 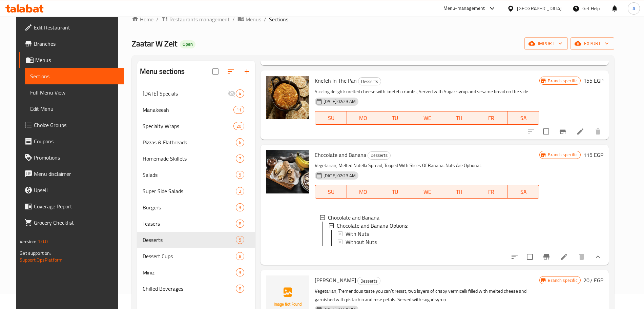 I want to click on span: export, so click(x=592, y=43).